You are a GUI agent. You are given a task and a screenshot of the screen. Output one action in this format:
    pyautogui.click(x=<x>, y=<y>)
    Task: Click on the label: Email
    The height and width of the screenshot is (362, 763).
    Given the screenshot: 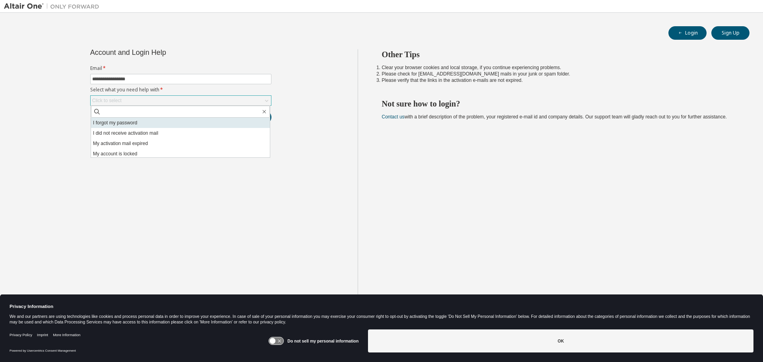 What is the action you would take?
    pyautogui.click(x=181, y=68)
    